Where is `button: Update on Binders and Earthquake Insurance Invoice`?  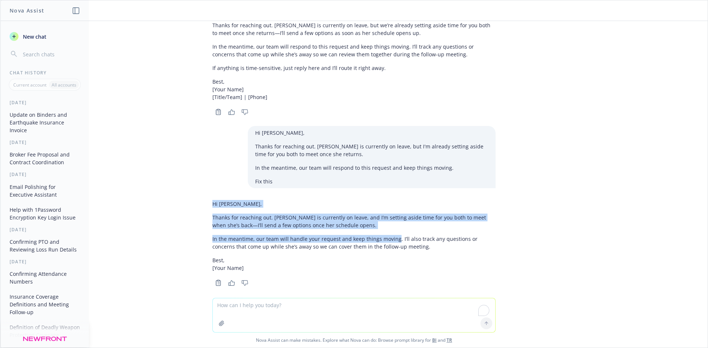
button: Update on Binders and Earthquake Insurance Invoice is located at coordinates (45, 122).